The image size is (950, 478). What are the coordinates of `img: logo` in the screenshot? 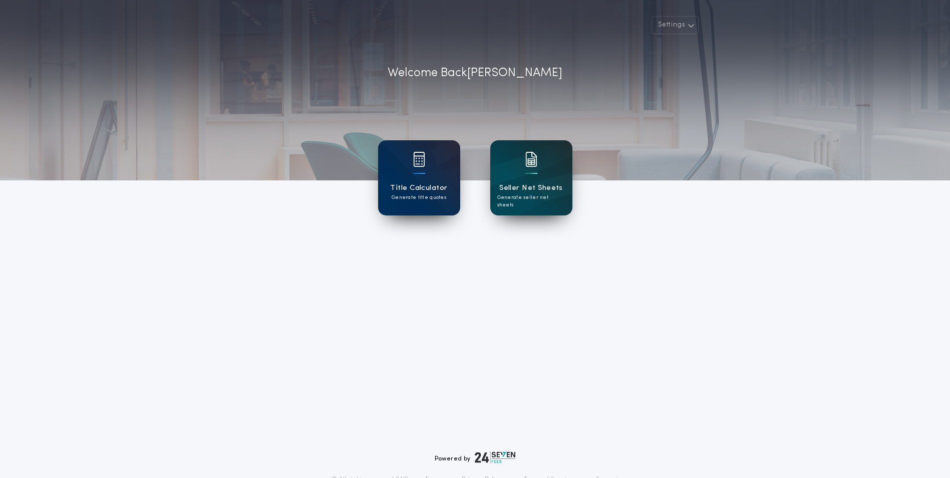 It's located at (495, 457).